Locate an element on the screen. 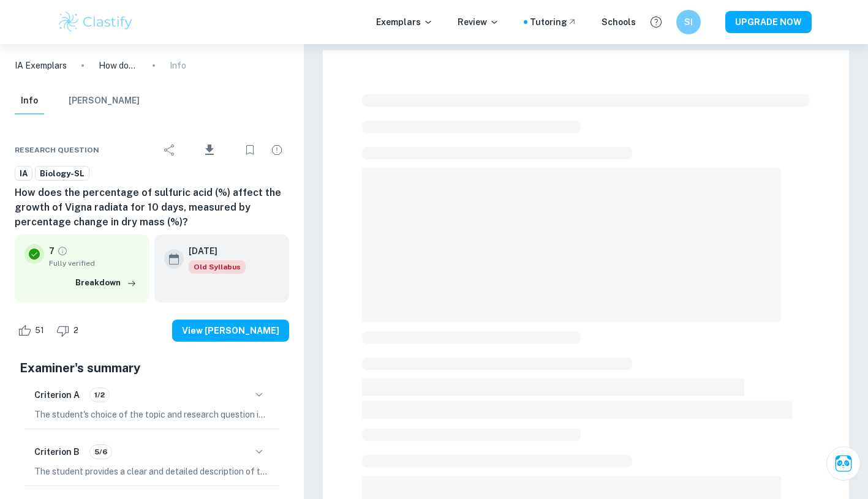 The image size is (868, 499). p: IA Exemplars is located at coordinates (41, 65).